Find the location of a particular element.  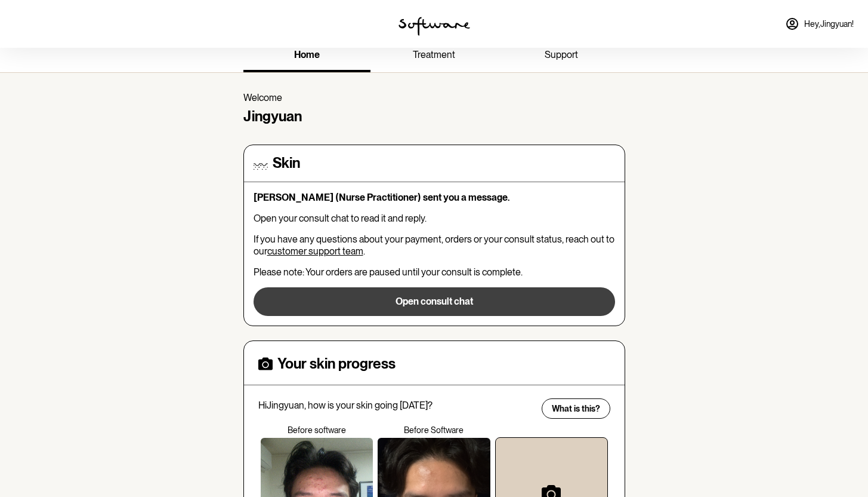

h4: Skin is located at coordinates (286, 163).